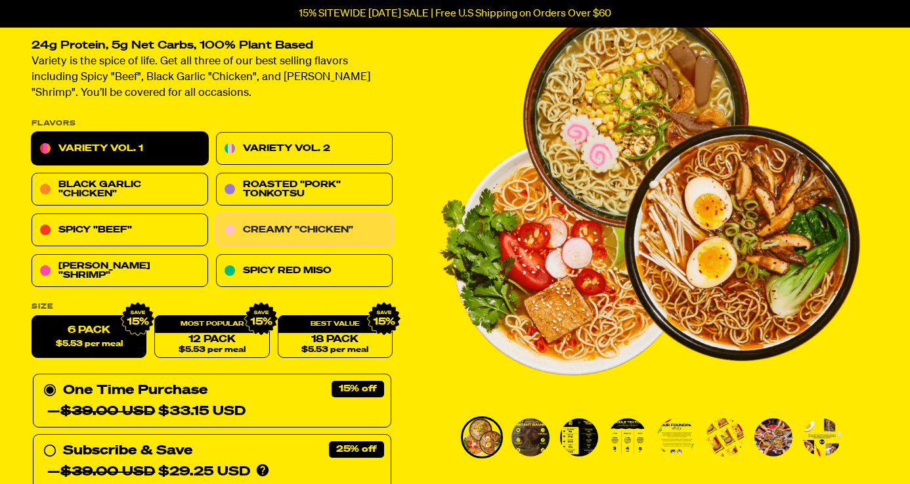 This screenshot has height=484, width=910. I want to click on a: Black Garlic "Chicken", so click(120, 190).